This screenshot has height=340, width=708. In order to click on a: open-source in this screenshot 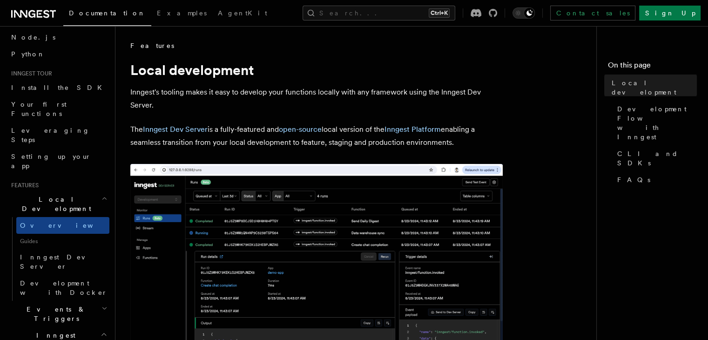, I will do `click(300, 129)`.